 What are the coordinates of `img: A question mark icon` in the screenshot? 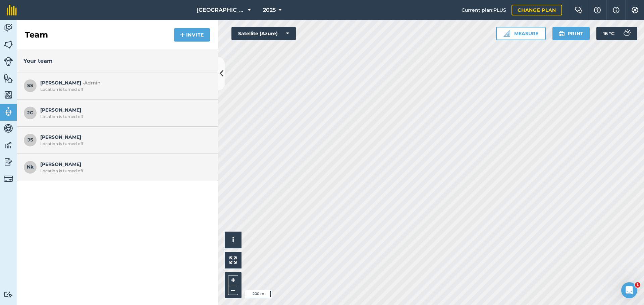 It's located at (597, 10).